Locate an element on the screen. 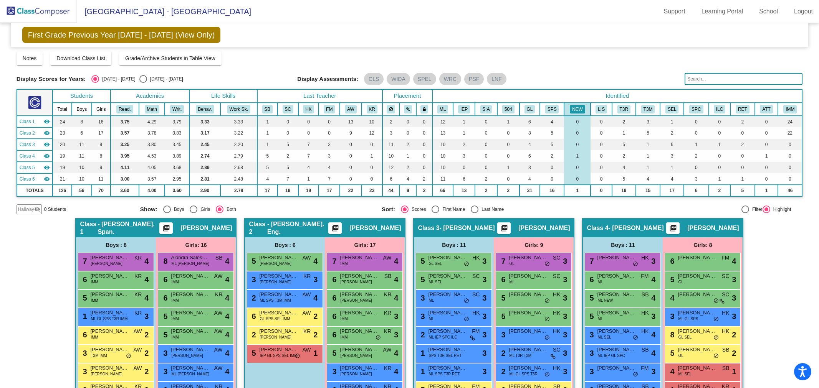 Image resolution: width=819 pixels, height=388 pixels. th: Student has limited or interrupted schooling - former newcomer is located at coordinates (601, 109).